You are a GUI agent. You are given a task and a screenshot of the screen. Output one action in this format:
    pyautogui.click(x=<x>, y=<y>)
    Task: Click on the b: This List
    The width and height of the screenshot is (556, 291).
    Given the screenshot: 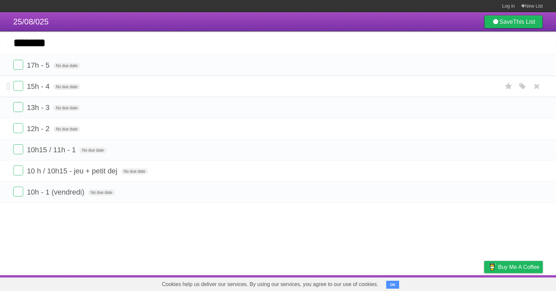 What is the action you would take?
    pyautogui.click(x=523, y=22)
    